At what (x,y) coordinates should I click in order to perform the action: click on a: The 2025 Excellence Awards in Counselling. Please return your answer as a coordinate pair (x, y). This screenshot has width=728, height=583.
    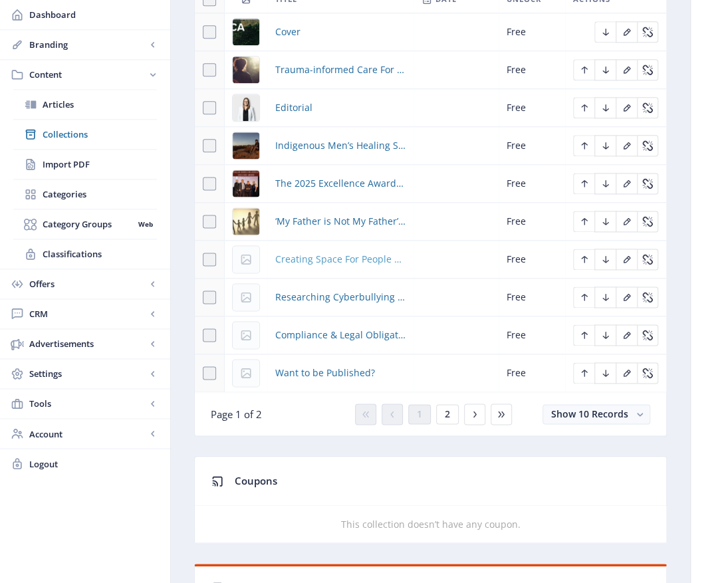
    Looking at the image, I should click on (341, 184).